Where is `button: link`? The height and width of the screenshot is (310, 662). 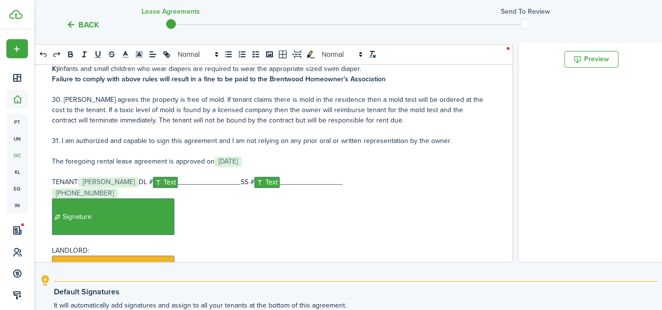 button: link is located at coordinates (167, 54).